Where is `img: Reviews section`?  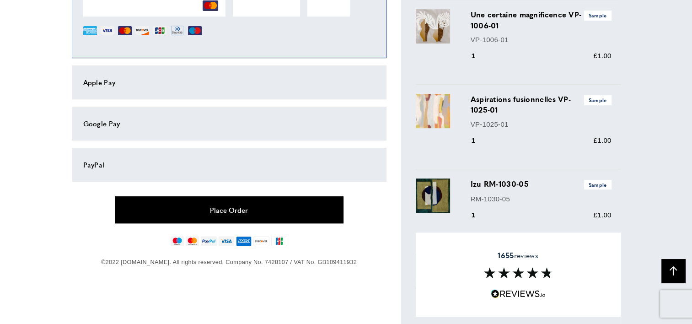 img: Reviews section is located at coordinates (518, 273).